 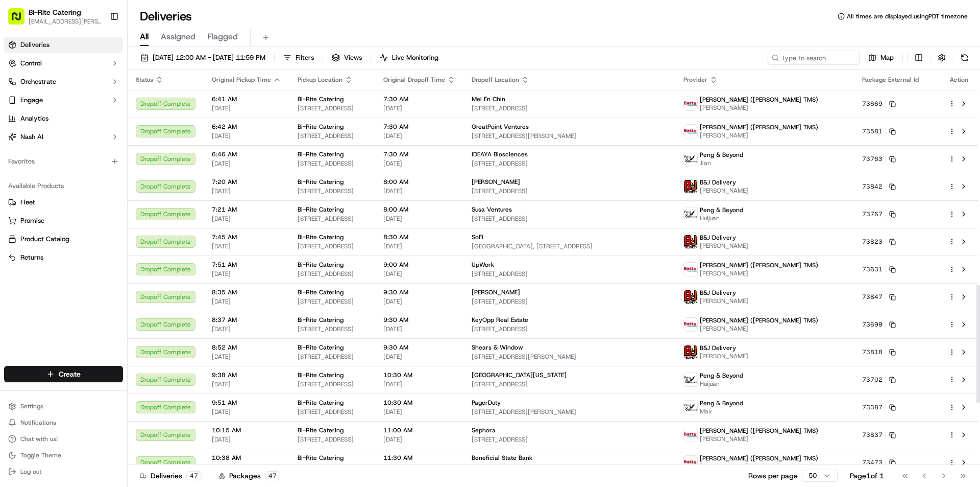 What do you see at coordinates (63, 45) in the screenshot?
I see `a: Deliveries` at bounding box center [63, 45].